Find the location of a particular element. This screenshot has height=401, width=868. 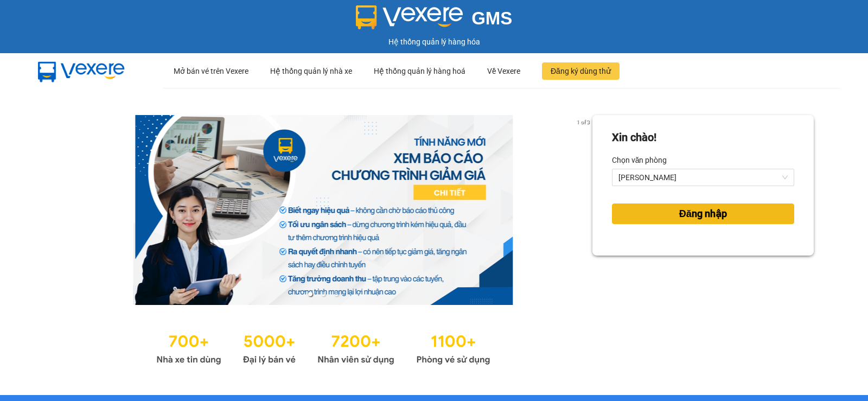

label: Chọn văn phòng is located at coordinates (640, 160).